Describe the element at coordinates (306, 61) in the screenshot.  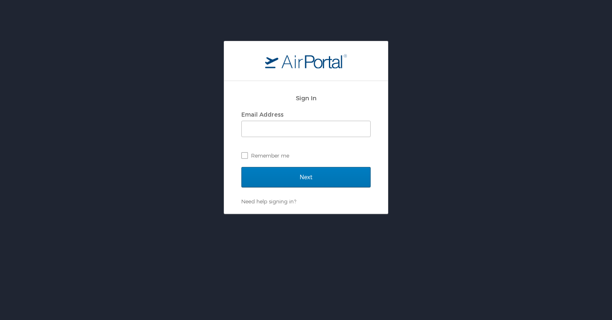
I see `img: logo` at that location.